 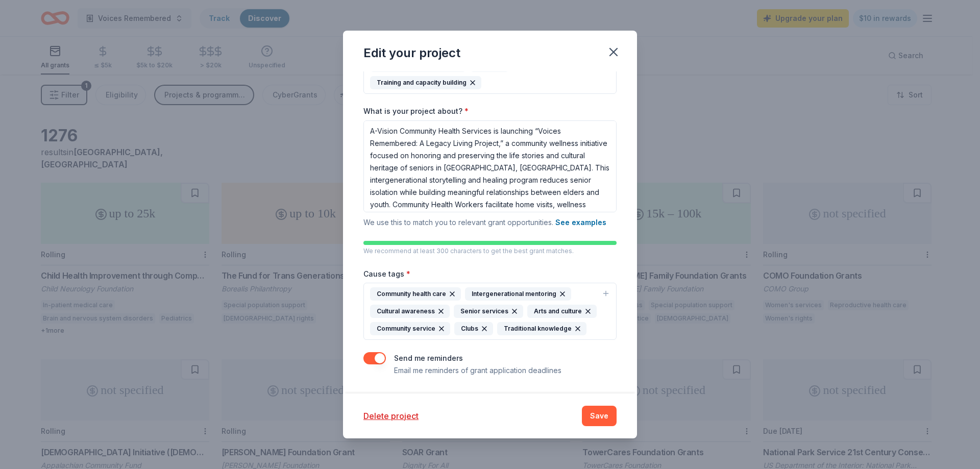 What do you see at coordinates (416, 112) in the screenshot?
I see `label: What is your project about?` at bounding box center [416, 112].